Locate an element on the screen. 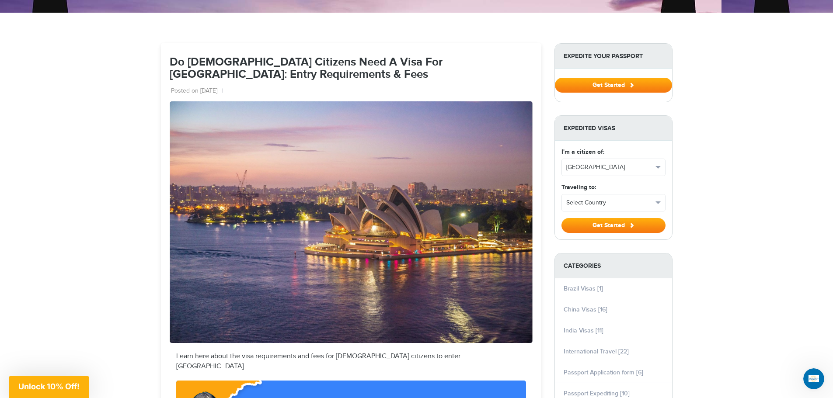  span: Select Country is located at coordinates (610, 203).